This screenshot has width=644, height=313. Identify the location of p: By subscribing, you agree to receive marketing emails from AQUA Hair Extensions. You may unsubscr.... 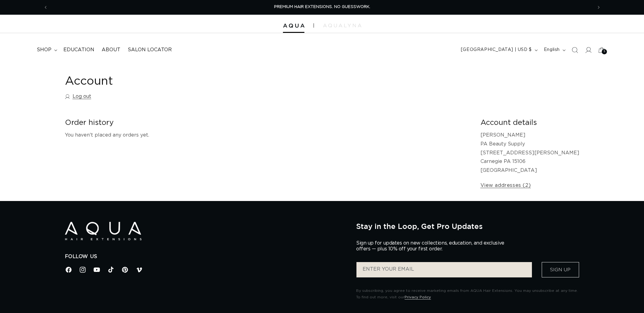
(468, 294).